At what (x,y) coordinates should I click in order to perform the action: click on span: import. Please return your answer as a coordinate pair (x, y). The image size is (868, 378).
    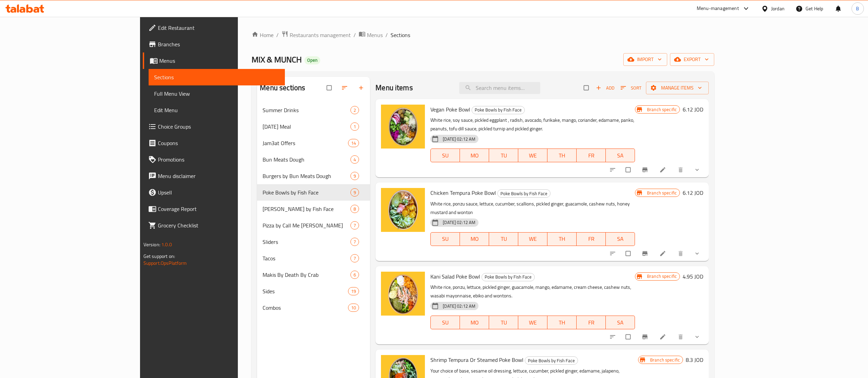
    Looking at the image, I should click on (645, 59).